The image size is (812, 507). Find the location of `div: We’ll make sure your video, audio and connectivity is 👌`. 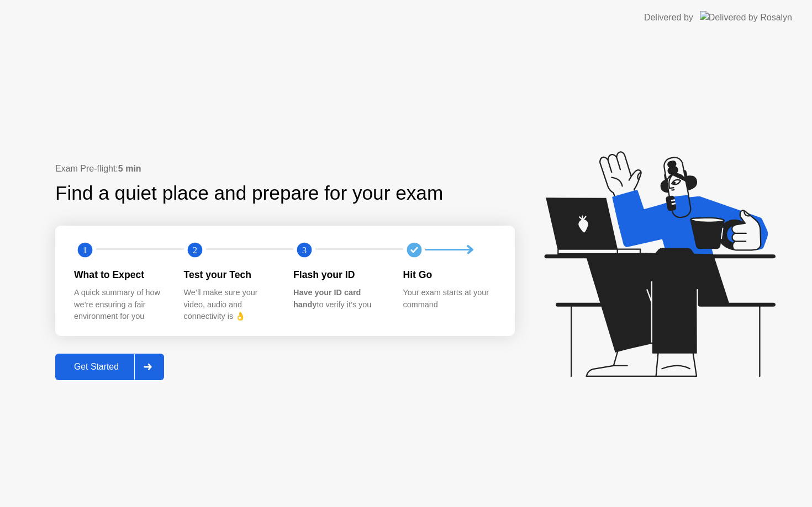

div: We’ll make sure your video, audio and connectivity is 👌 is located at coordinates (230, 305).